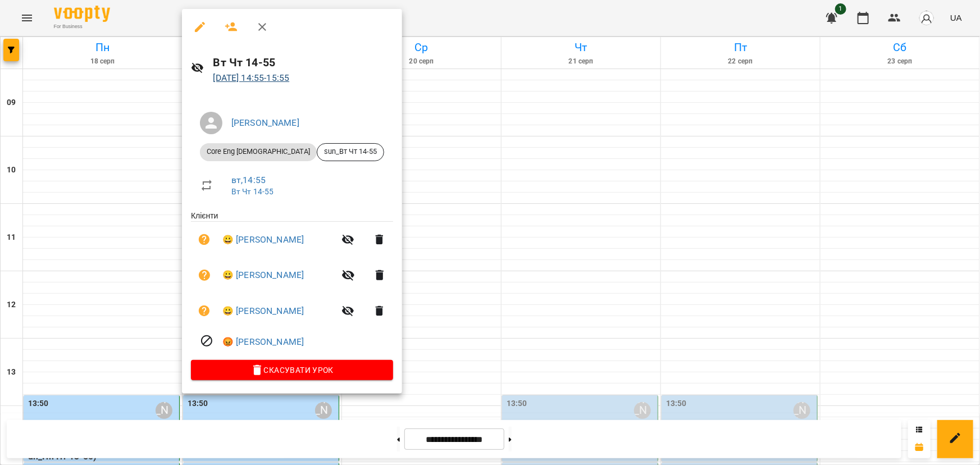  I want to click on svg: Візит скасовано, so click(206, 340).